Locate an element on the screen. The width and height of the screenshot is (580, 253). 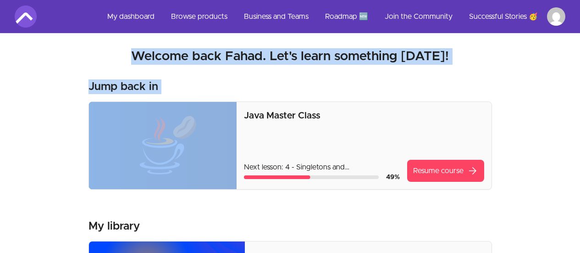
img: Amigoscode logo is located at coordinates (26, 17).